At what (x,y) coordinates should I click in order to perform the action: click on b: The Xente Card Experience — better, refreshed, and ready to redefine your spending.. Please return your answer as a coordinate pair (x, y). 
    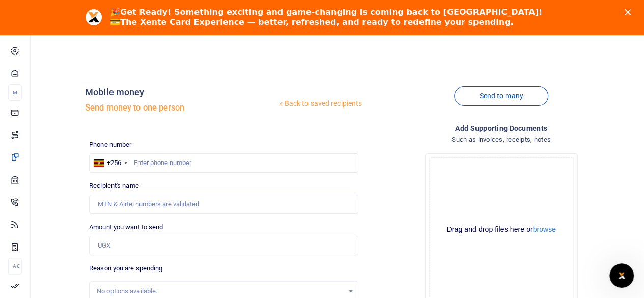
    Looking at the image, I should click on (317, 22).